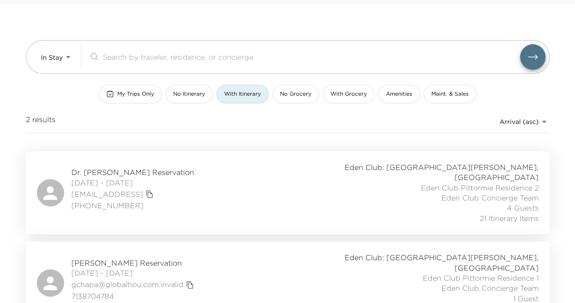 This screenshot has height=303, width=575. Describe the element at coordinates (520, 121) in the screenshot. I see `span: Arrival (asc)` at that location.